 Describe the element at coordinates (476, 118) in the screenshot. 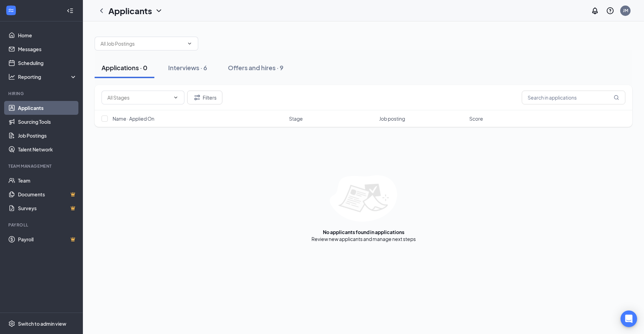

I see `span: Score` at that location.